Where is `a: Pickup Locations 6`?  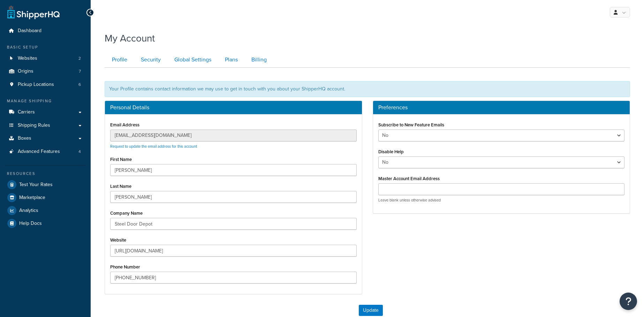 a: Pickup Locations 6 is located at coordinates (45, 84).